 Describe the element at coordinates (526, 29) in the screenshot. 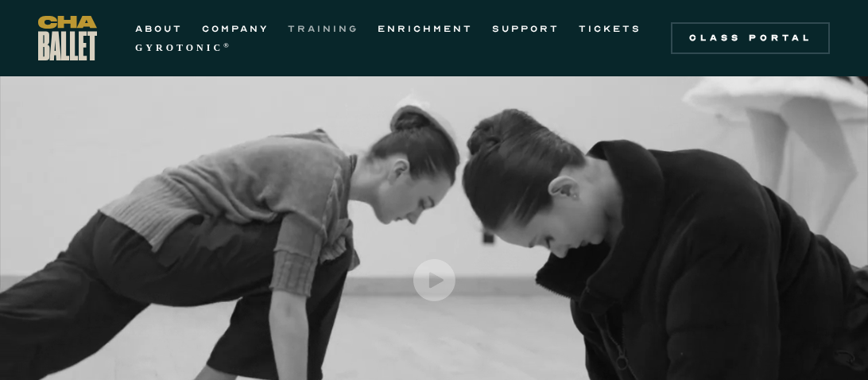

I see `a: SUPPORT` at that location.